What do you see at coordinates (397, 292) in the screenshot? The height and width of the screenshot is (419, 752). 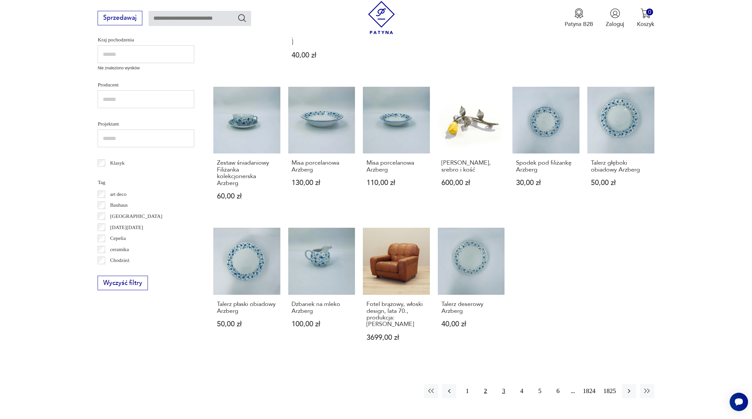 I see `a: Fotel brązowy, włoski design, lata 70., produkcja: WłochyFotel brązowy, włoski design, lata 70., ...` at bounding box center [397, 292].